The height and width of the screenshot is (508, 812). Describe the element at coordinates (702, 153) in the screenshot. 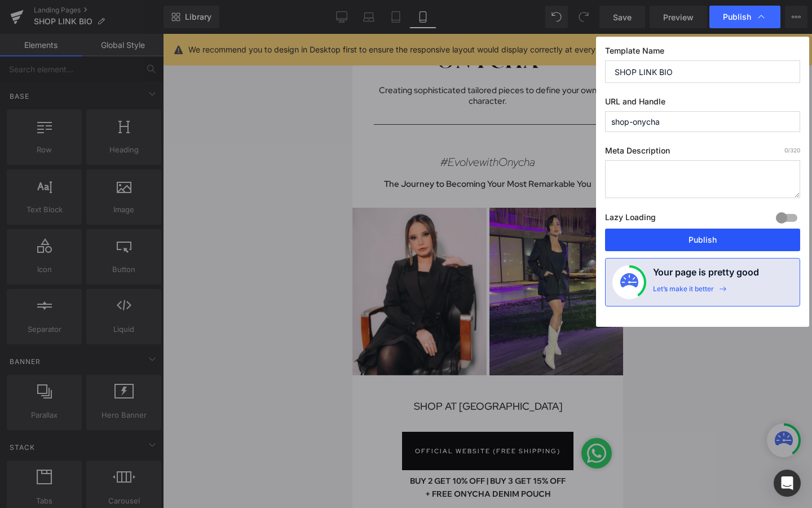

I see `label: Meta Description` at that location.